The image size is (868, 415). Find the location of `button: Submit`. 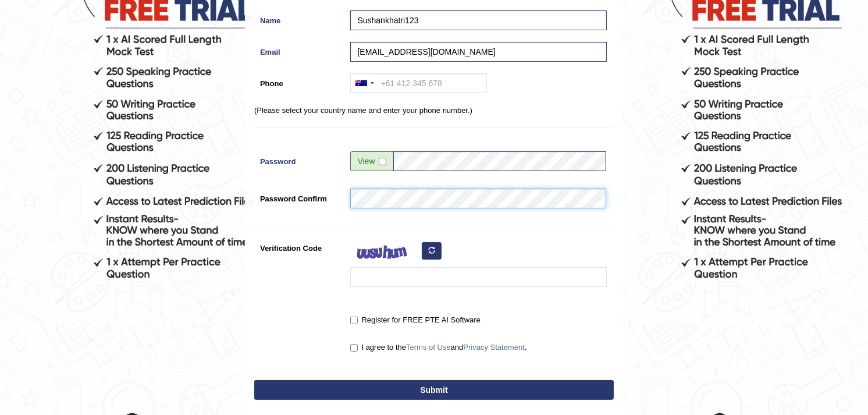

button: Submit is located at coordinates (434, 390).